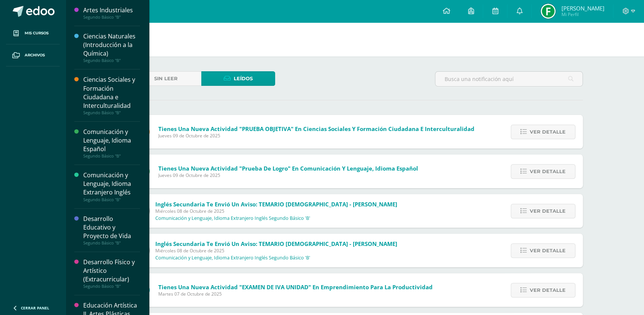 The height and width of the screenshot is (315, 644). What do you see at coordinates (111, 143) in the screenshot?
I see `a: Comunicación y Lenguaje, Idioma EspañolSegundo Básico "B"` at bounding box center [111, 143].